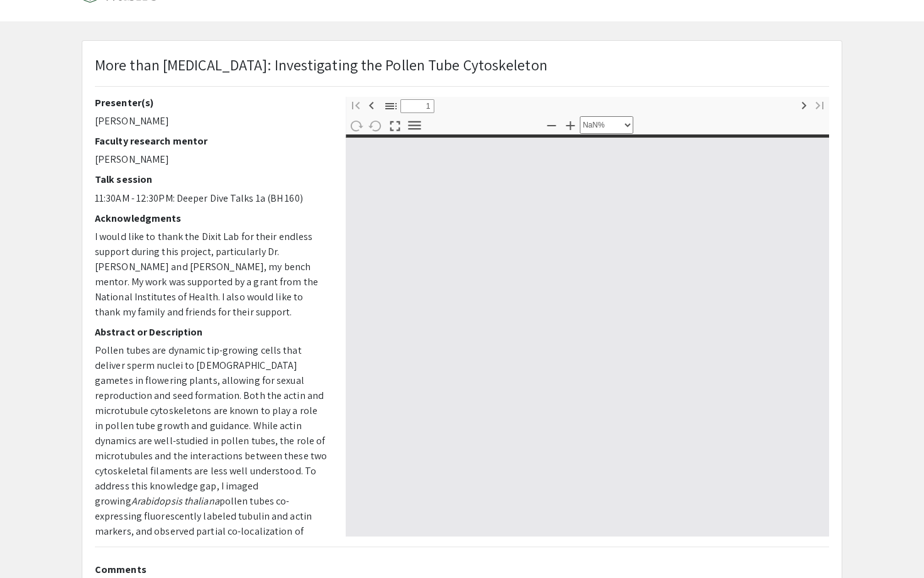 The height and width of the screenshot is (578, 924). I want to click on h2: Faculty research mentor, so click(210, 140).